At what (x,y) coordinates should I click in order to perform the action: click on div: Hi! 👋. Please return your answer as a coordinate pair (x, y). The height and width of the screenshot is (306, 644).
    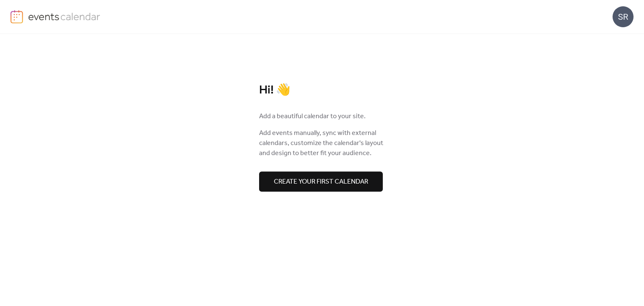
    Looking at the image, I should click on (322, 90).